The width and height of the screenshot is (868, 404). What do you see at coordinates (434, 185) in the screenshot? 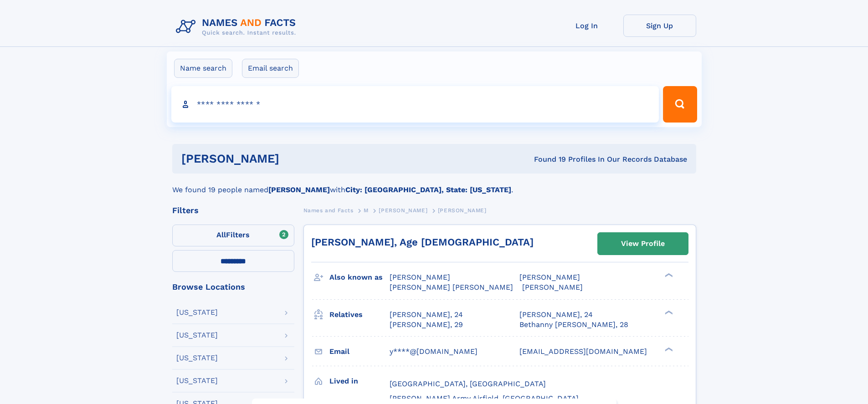
I see `div: We found 19 people named with .` at bounding box center [434, 185].